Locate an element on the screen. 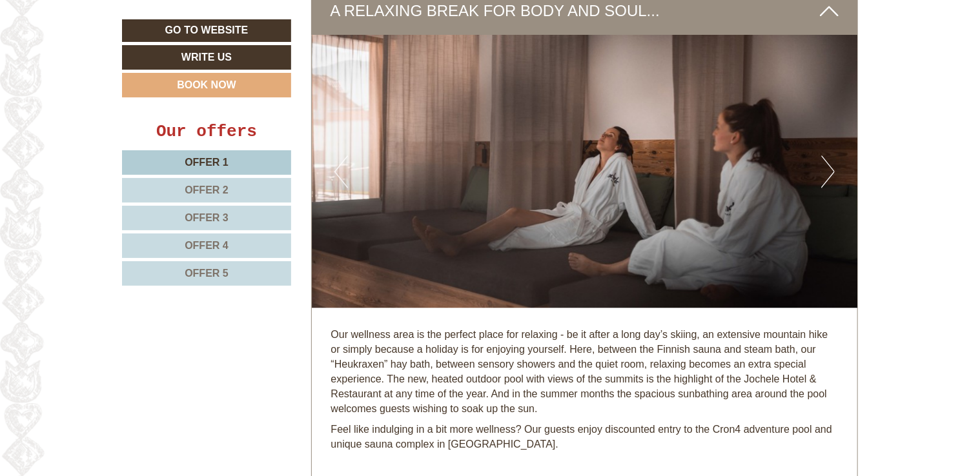 This screenshot has height=476, width=980. button: Previous is located at coordinates (341, 171).